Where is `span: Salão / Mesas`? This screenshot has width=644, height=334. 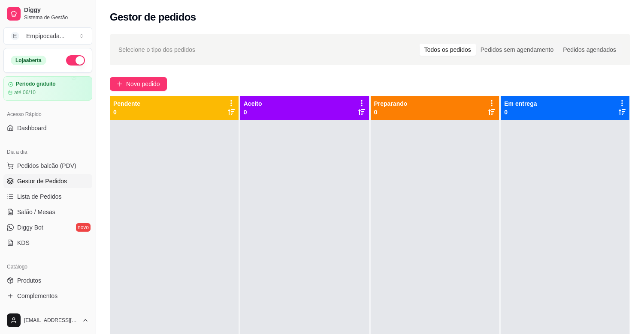
span: Salão / Mesas is located at coordinates (36, 212).